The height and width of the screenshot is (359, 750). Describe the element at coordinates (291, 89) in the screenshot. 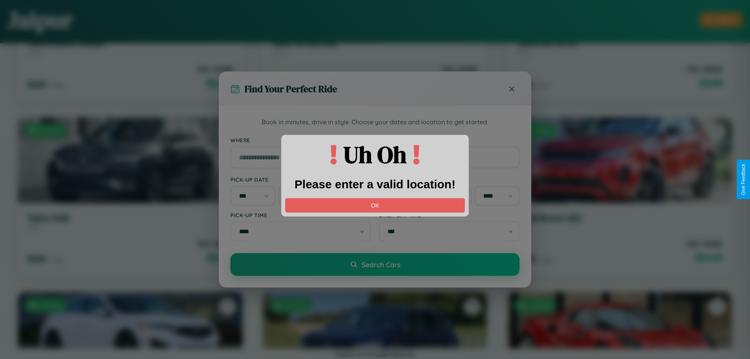

I see `h3: Find Your Perfect Ride` at that location.